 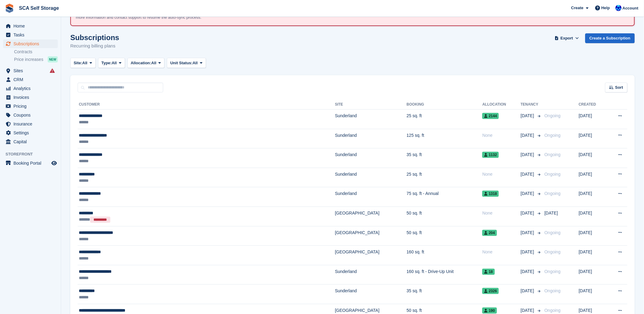 I want to click on td: 160 sq. ft, so click(x=445, y=255).